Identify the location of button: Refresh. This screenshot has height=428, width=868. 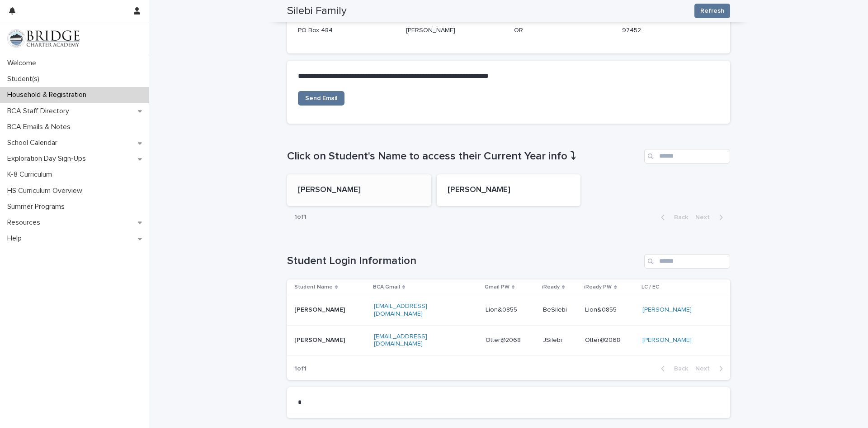
(713, 11).